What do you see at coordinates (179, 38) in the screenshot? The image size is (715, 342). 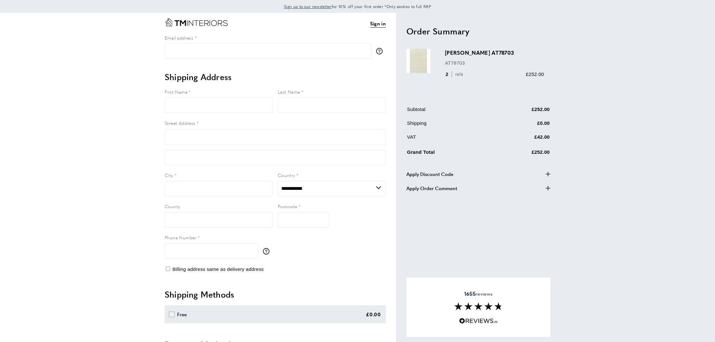 I see `span: Email address` at bounding box center [179, 38].